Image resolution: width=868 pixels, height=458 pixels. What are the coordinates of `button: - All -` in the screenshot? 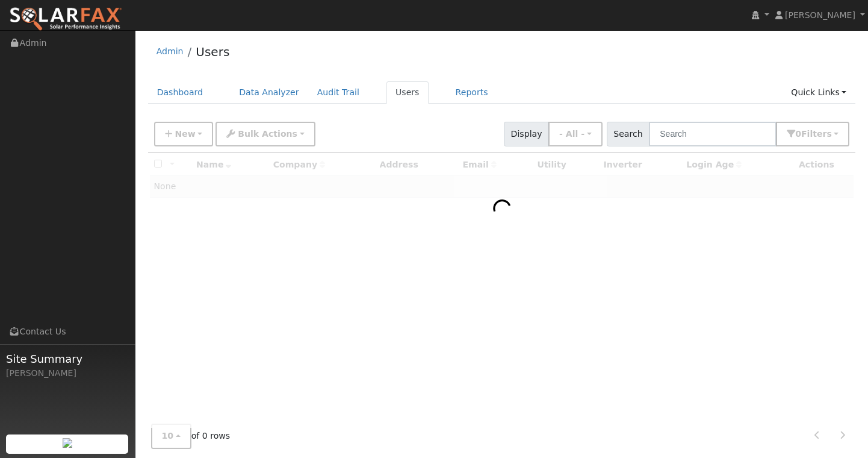 It's located at (576, 134).